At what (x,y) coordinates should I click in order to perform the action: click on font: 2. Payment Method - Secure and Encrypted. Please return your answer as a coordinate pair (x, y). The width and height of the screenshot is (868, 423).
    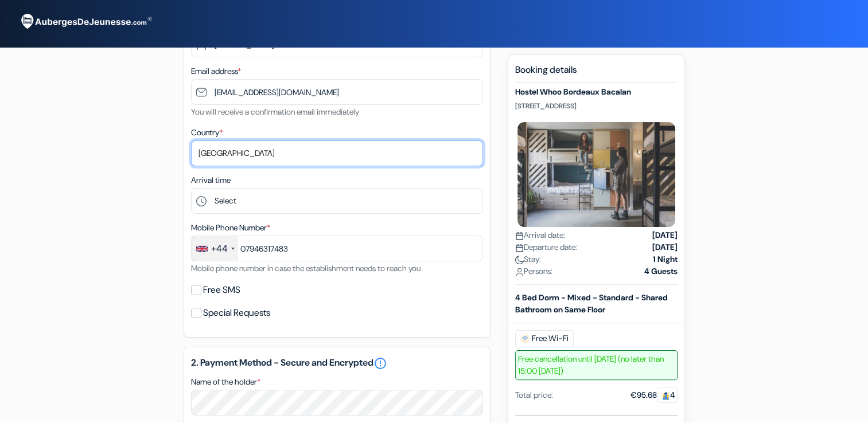
    Looking at the image, I should click on (283, 362).